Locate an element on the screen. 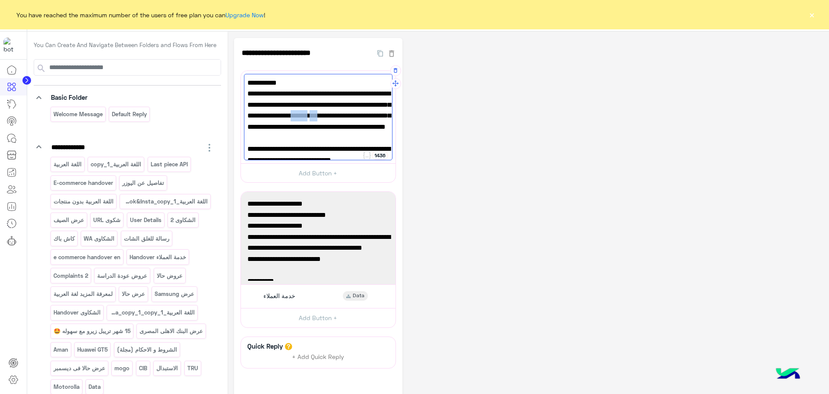 Image resolution: width=829 pixels, height=394 pixels. button: + Add Quick Reply is located at coordinates (318, 357).